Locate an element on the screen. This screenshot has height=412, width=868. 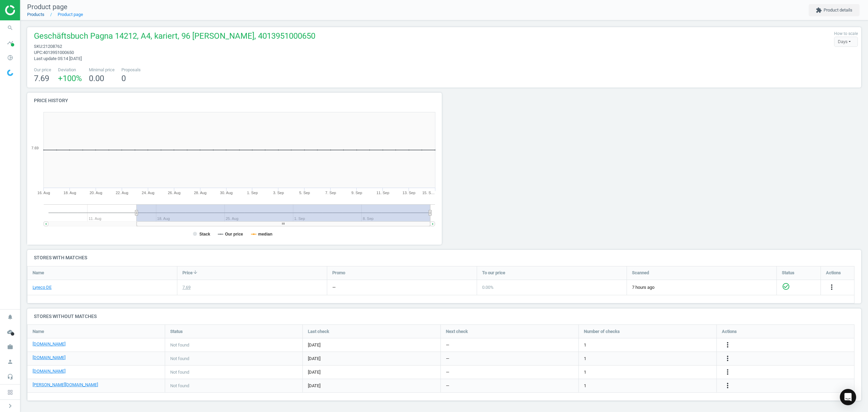
a: Products is located at coordinates (36, 14).